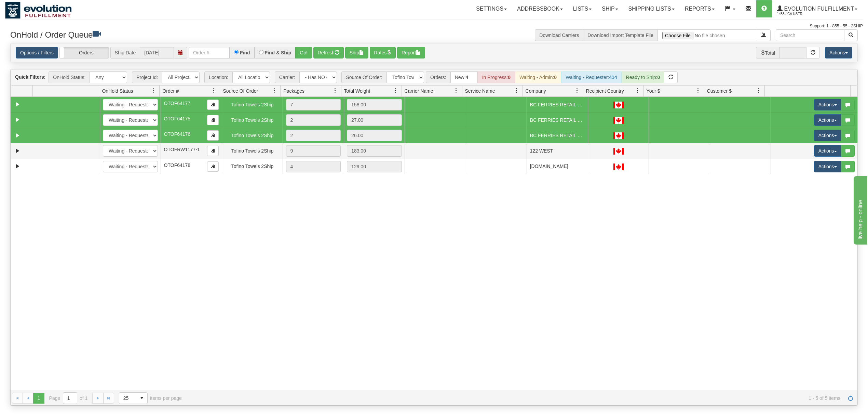  What do you see at coordinates (609, 9) in the screenshot?
I see `a: Ship` at bounding box center [609, 9].